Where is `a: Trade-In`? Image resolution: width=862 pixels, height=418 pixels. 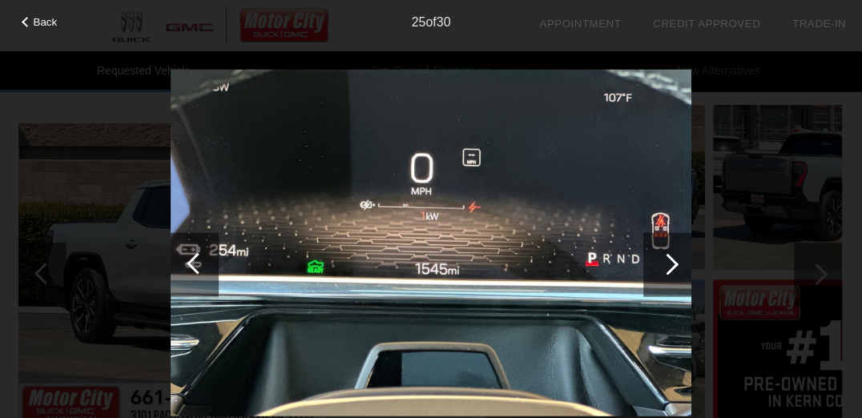 a: Trade-In is located at coordinates (819, 23).